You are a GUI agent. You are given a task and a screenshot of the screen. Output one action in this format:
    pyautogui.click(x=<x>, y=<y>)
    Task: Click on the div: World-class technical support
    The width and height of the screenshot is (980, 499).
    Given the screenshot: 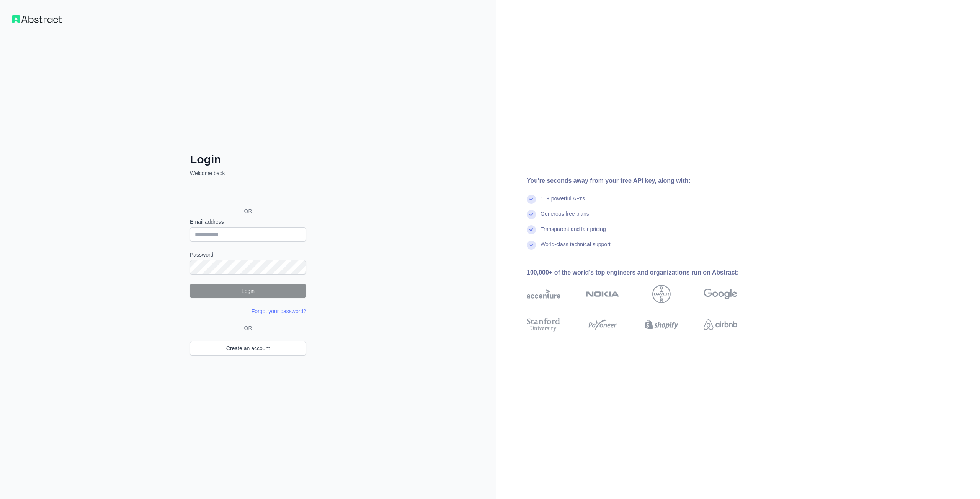 What is the action you would take?
    pyautogui.click(x=575, y=248)
    